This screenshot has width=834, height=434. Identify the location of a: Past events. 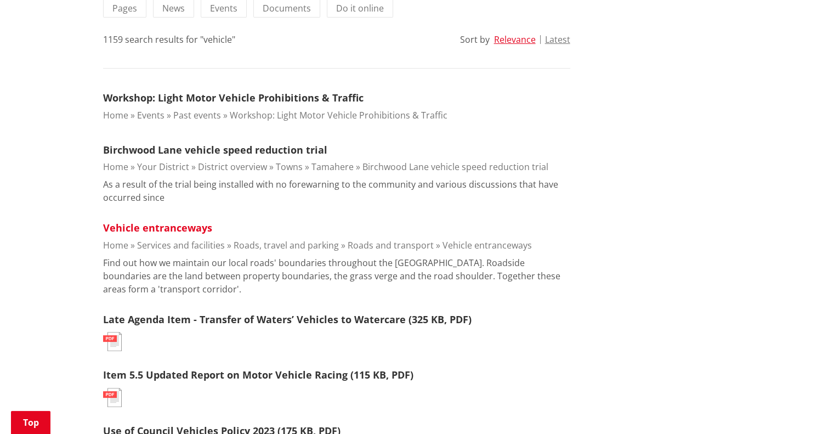
(197, 115).